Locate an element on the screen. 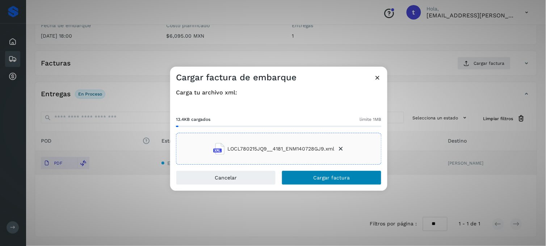 The height and width of the screenshot is (246, 546). span: 13.4KB cargados is located at coordinates (193, 120).